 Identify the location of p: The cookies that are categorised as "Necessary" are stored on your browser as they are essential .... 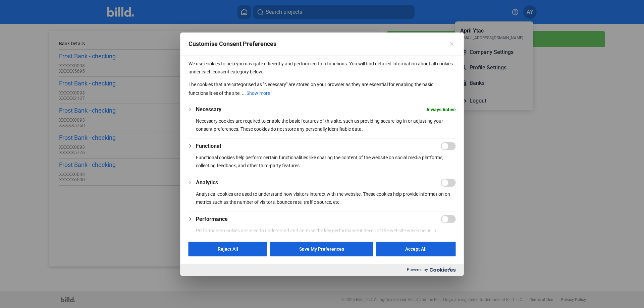
(322, 89).